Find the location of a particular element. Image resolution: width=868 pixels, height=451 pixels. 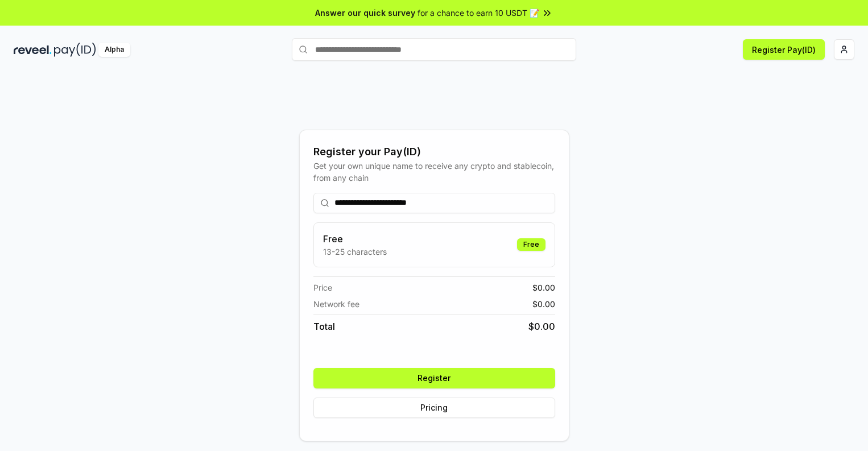

div: Get your own unique name to receive any crypto and stablecoin, from any chain is located at coordinates (434, 172).